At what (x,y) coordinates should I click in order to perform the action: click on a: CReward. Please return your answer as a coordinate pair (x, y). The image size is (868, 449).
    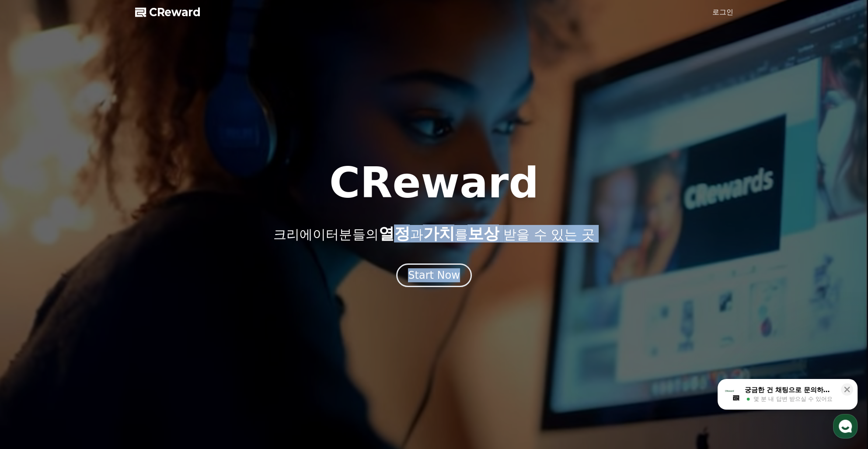
    Looking at the image, I should click on (168, 12).